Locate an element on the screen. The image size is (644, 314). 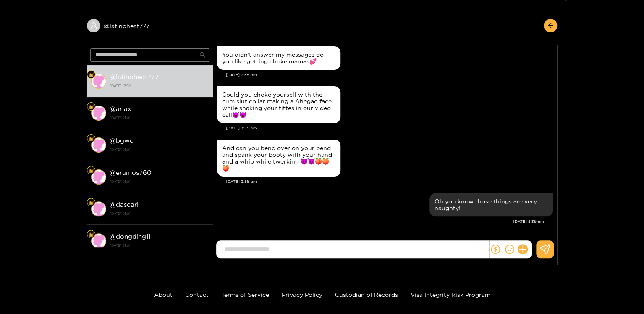
strong: @ arlax is located at coordinates (121, 108).